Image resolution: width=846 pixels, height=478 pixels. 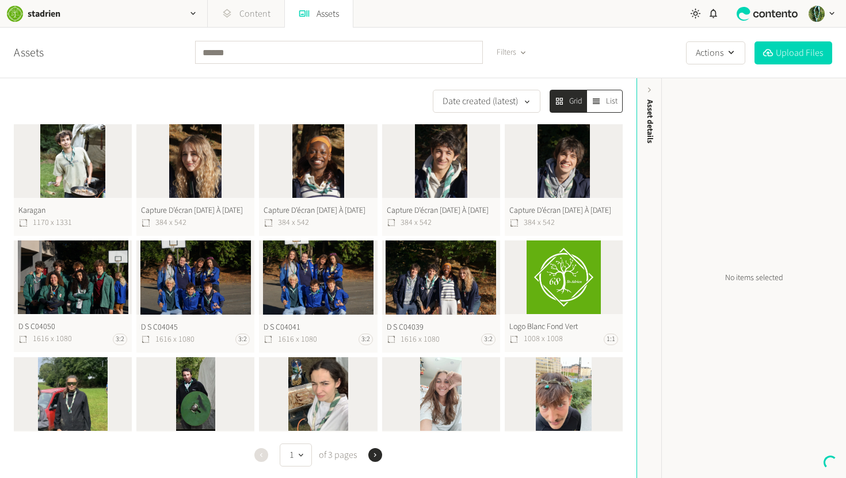 What do you see at coordinates (715, 53) in the screenshot?
I see `button: Actions` at bounding box center [715, 53].